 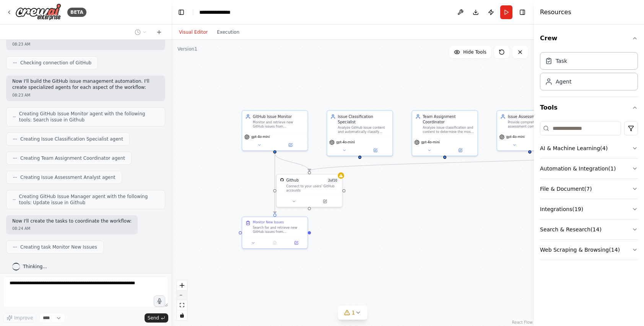 What do you see at coordinates (182, 300) in the screenshot?
I see `div: React Flow controls` at bounding box center [182, 300].